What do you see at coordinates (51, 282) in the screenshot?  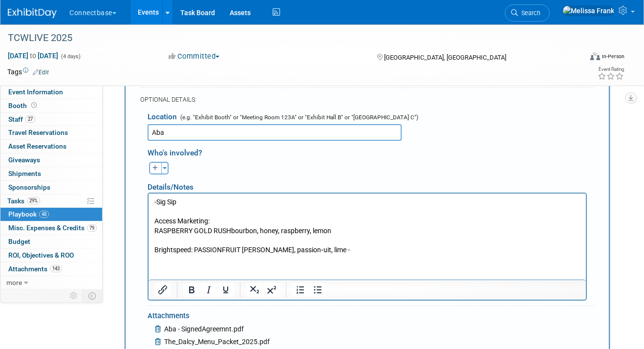 I see `a: more` at bounding box center [51, 282].